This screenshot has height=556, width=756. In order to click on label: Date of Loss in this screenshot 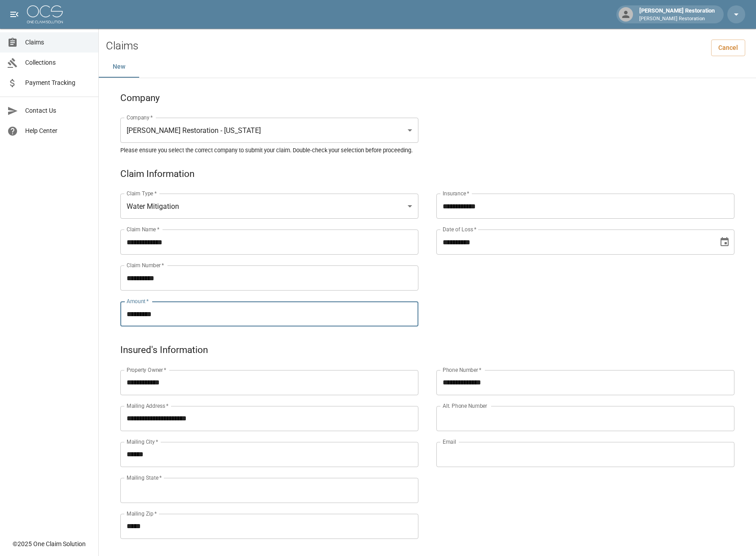, I will do `click(459, 229)`.